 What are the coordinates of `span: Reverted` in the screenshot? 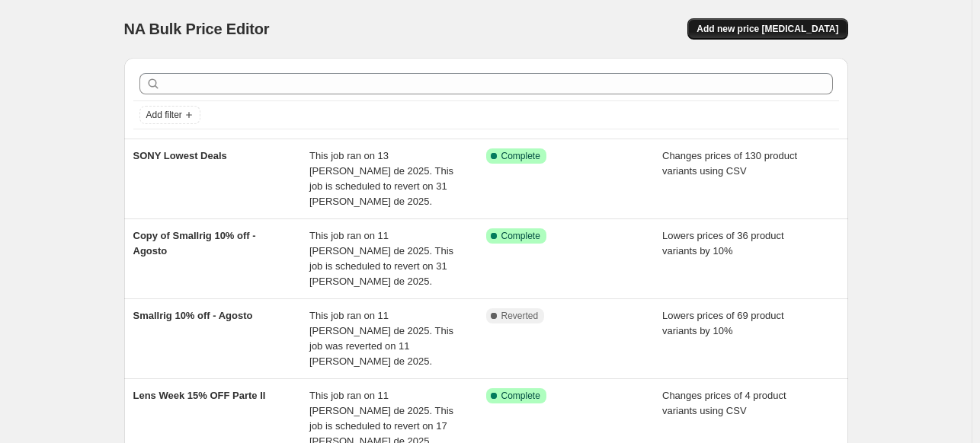 It's located at (520, 316).